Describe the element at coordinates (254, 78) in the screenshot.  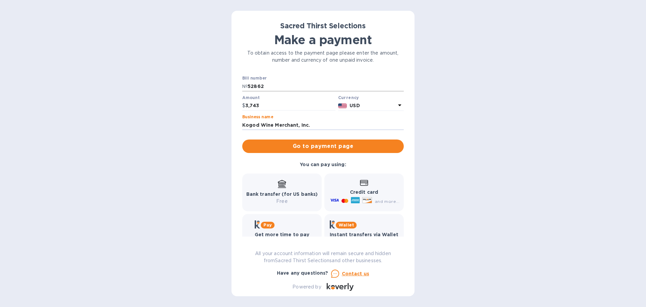
I see `label: Bill number` at that location.